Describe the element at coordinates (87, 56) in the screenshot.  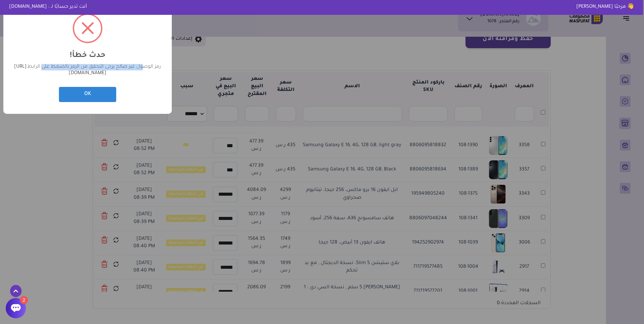
I see `h2: حدث خطأ!` at that location.